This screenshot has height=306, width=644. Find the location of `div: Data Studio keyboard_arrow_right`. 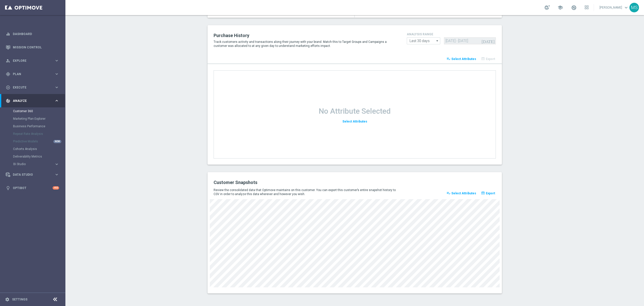

div: Data Studio keyboard_arrow_right is located at coordinates (33, 174).